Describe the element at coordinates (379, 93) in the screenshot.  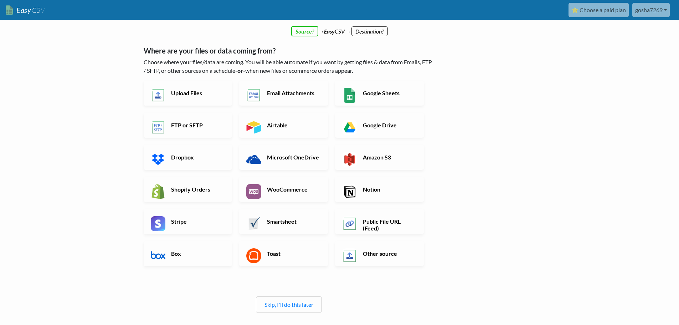
I see `a: Google Sheets` at that location.